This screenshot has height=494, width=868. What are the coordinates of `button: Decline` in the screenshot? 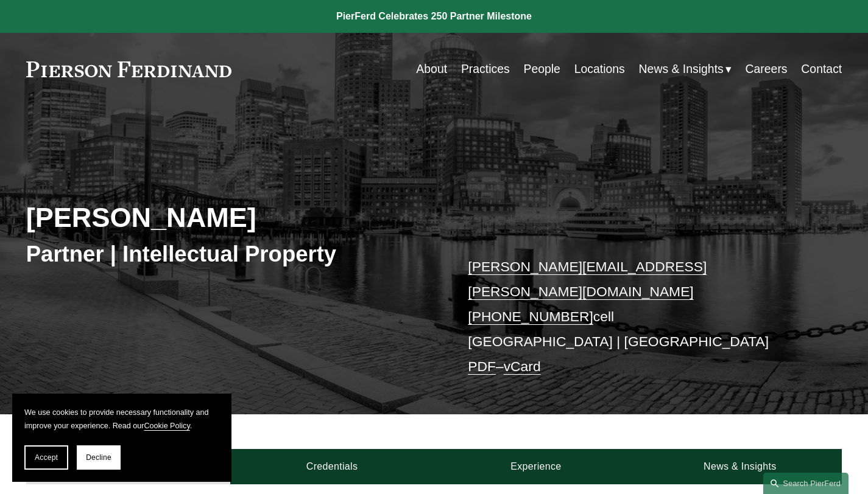 It's located at (99, 457).